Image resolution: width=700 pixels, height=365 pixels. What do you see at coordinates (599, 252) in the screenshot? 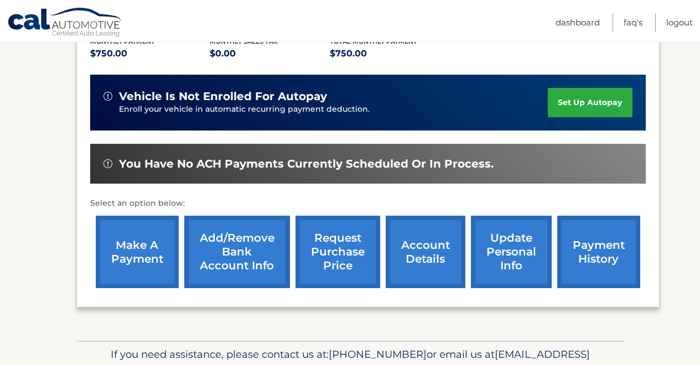
I see `a: payment history` at bounding box center [599, 252].